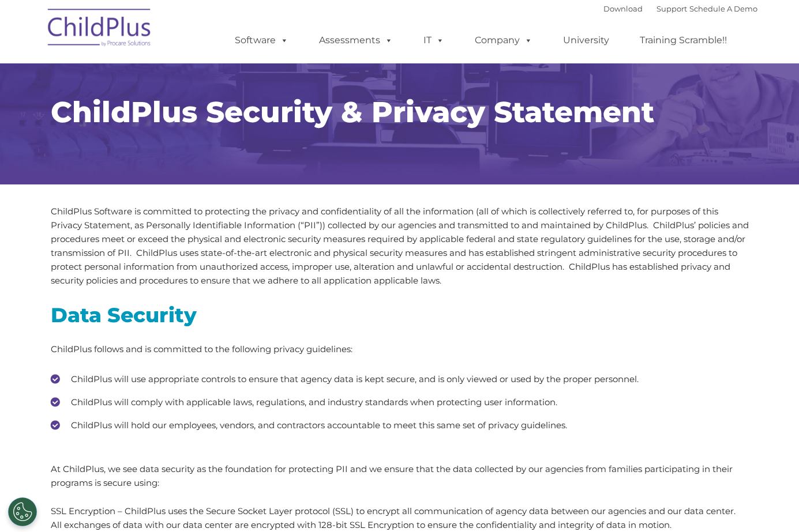 The width and height of the screenshot is (799, 532). I want to click on h2: Data Security, so click(400, 315).